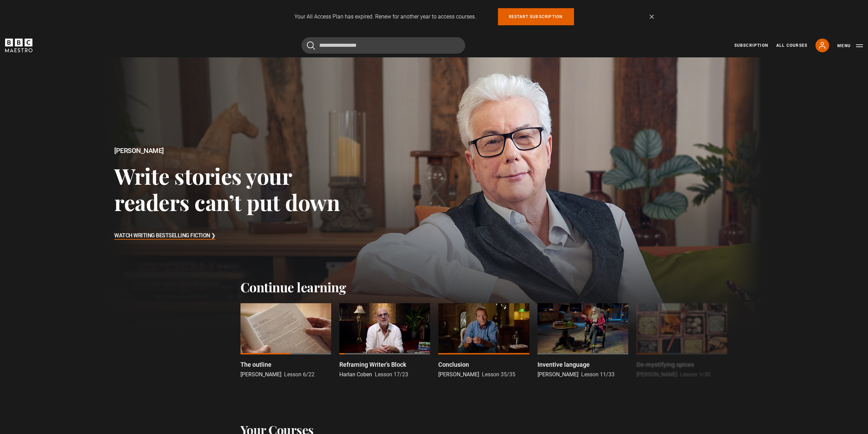 Image resolution: width=868 pixels, height=434 pixels. What do you see at coordinates (164, 236) in the screenshot?
I see `h3: Watch Writing Bestselling Fiction ❯` at bounding box center [164, 236].